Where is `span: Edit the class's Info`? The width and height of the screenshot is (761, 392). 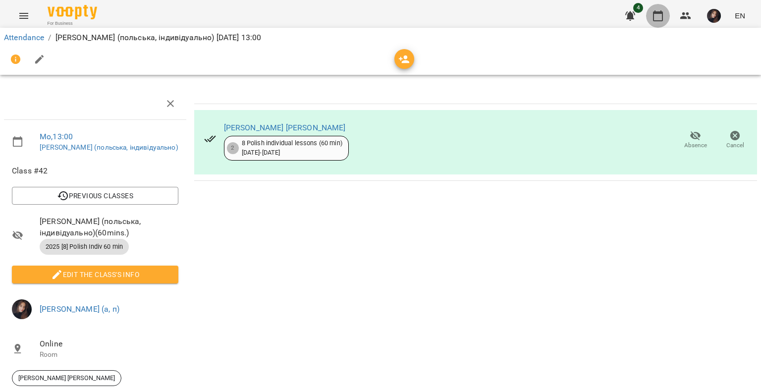
span: Edit the class's Info is located at coordinates (95, 275).